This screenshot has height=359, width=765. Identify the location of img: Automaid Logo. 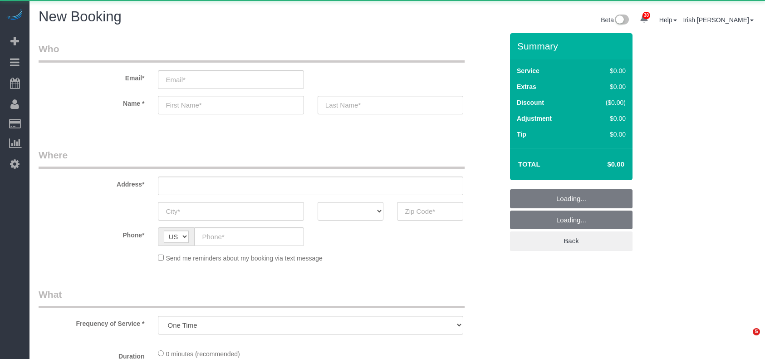
(15, 15).